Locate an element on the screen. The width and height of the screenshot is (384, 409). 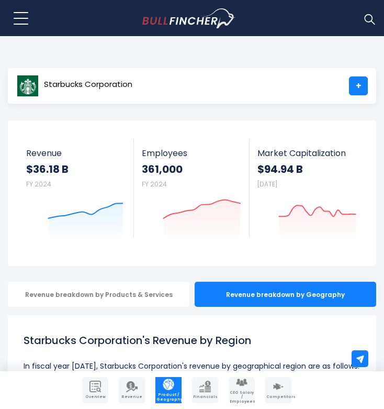
span: Product / Geography is located at coordinates (168, 396).